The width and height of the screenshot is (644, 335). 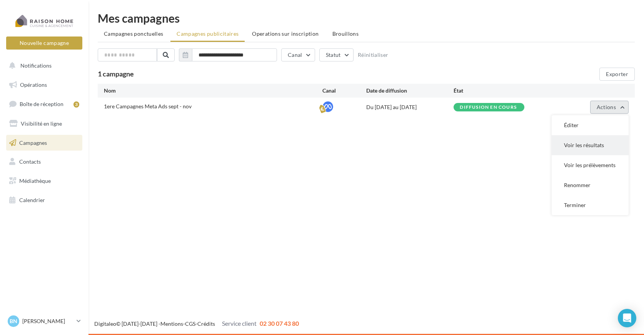 I want to click on a: Crédits, so click(x=206, y=324).